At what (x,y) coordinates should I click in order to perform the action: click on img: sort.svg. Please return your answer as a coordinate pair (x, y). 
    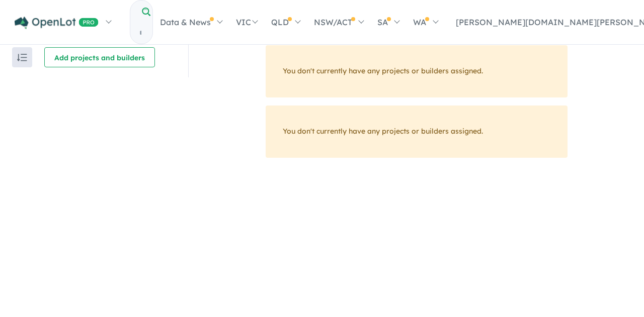
    Looking at the image, I should click on (22, 58).